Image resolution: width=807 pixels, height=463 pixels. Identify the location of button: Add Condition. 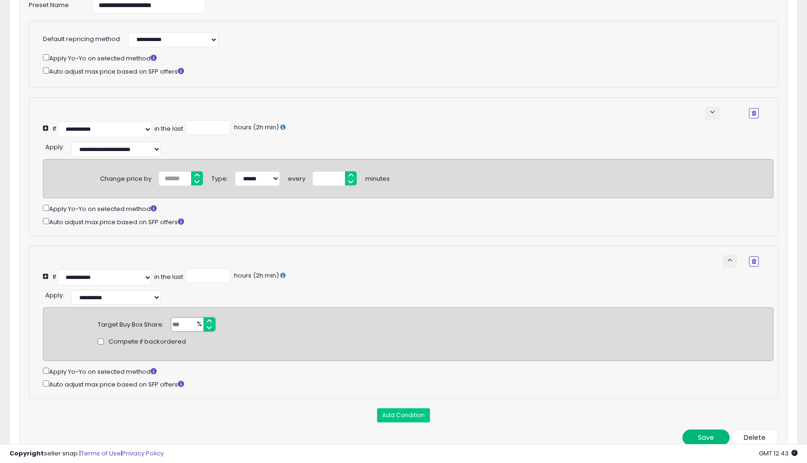
(404, 415).